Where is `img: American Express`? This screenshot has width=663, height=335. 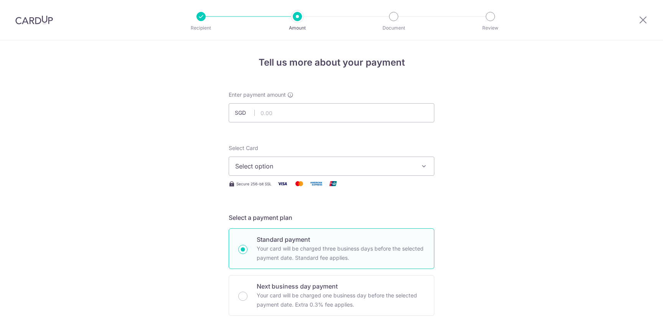
img: American Express is located at coordinates (316, 183).